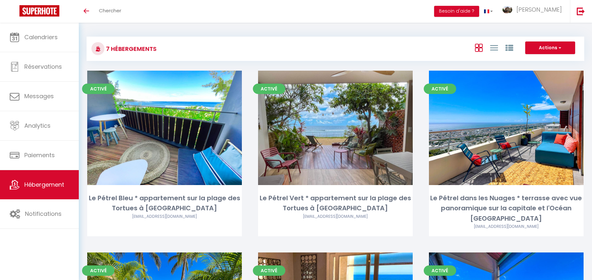  Describe the element at coordinates (130, 49) in the screenshot. I see `h3: 7 Hébergements` at that location.